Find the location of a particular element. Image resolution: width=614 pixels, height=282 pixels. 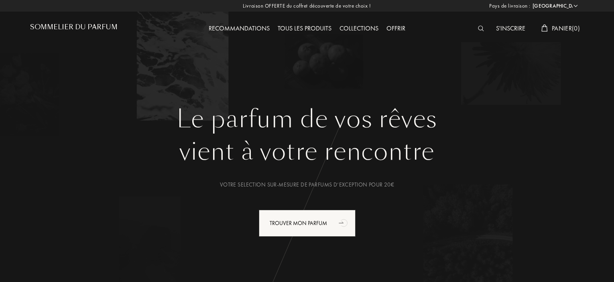

a: Collections is located at coordinates (359, 28).